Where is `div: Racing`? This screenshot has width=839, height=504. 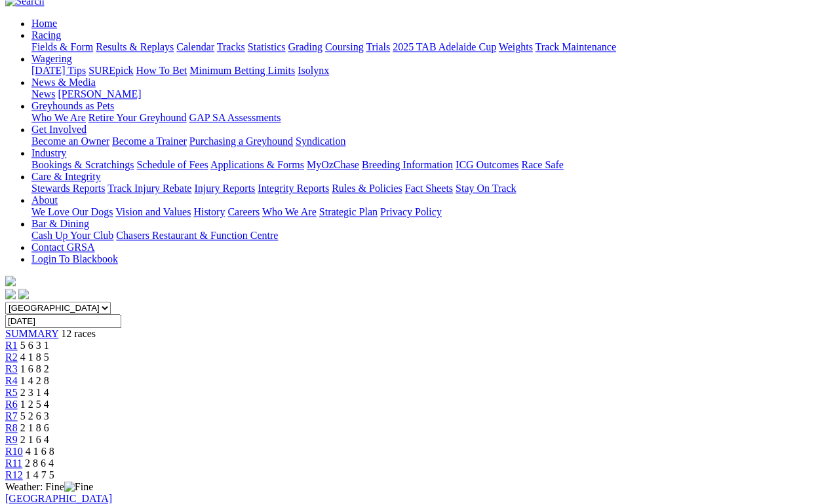
div: Racing is located at coordinates (433, 47).